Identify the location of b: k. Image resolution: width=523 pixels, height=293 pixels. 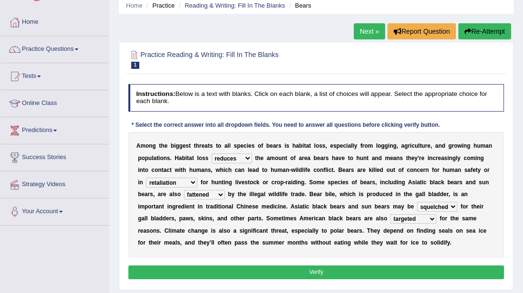
(370, 170).